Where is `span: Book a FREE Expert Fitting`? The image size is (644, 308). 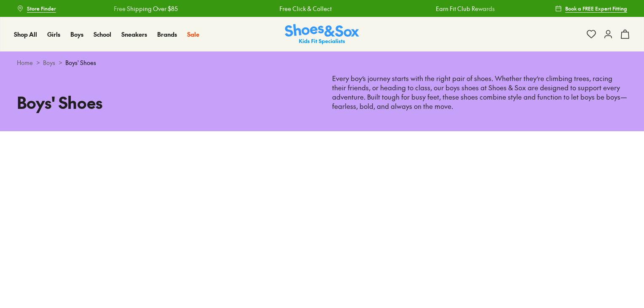
span: Book a FREE Expert Fitting is located at coordinates (596, 9).